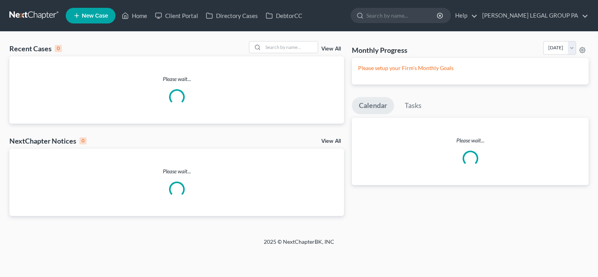  What do you see at coordinates (177, 16) in the screenshot?
I see `a: Client Portal` at bounding box center [177, 16].